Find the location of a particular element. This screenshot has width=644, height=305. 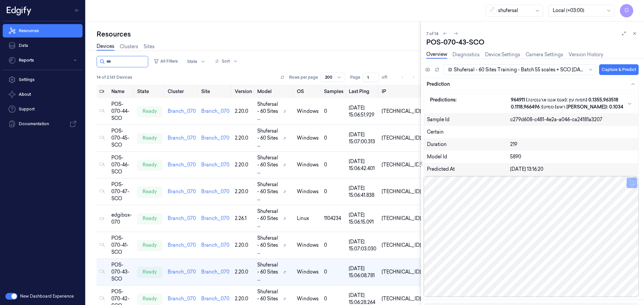

a: Sites is located at coordinates (149, 46).